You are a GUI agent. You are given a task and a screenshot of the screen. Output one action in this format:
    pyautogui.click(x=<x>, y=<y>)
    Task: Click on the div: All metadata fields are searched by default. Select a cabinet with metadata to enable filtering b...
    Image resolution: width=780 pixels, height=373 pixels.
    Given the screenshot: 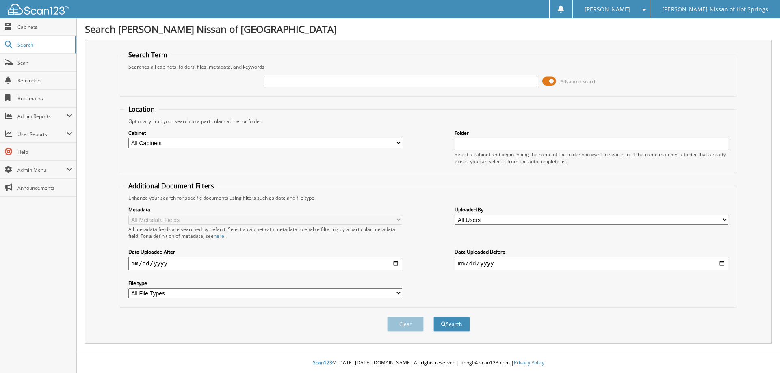 What is the action you would take?
    pyautogui.click(x=265, y=233)
    